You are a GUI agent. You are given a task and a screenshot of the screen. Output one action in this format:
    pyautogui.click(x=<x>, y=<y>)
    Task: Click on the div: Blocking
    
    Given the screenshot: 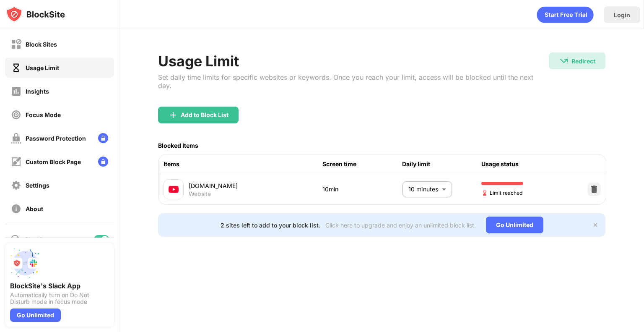 What is the action you would take?
    pyautogui.click(x=37, y=239)
    